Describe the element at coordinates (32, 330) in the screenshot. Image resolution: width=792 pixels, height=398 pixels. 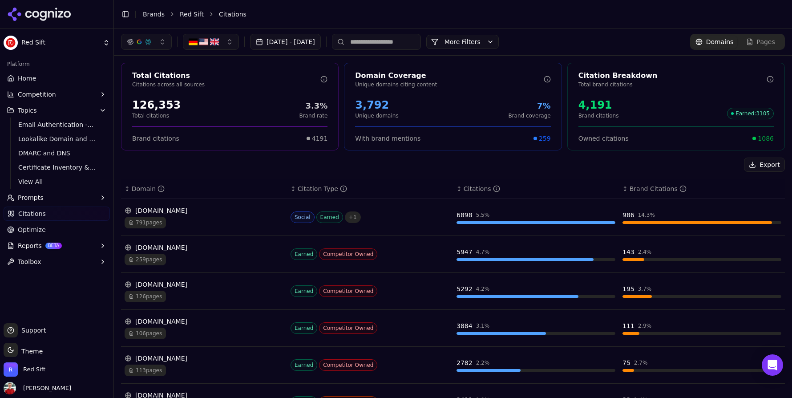
I see `span: Support` at that location.